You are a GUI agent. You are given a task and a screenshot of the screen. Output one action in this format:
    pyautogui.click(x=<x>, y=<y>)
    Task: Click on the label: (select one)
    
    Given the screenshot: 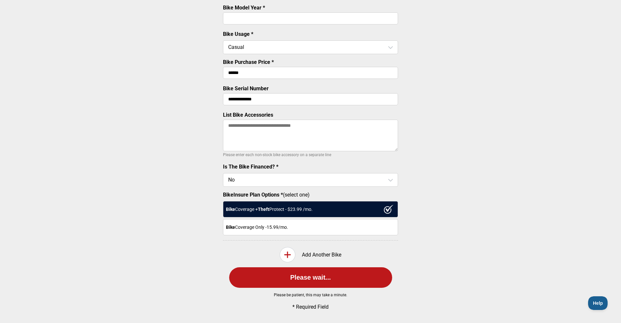 What is the action you would take?
    pyautogui.click(x=310, y=195)
    